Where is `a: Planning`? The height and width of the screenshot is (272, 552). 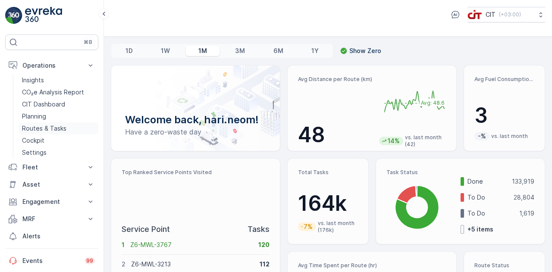 a: Planning is located at coordinates (58, 116).